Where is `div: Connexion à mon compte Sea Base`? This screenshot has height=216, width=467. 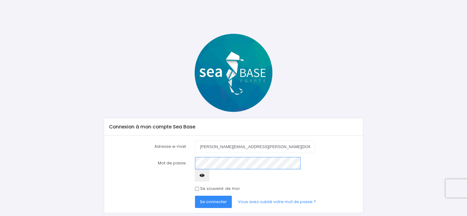
div: Connexion à mon compte Sea Base is located at coordinates (233, 127).